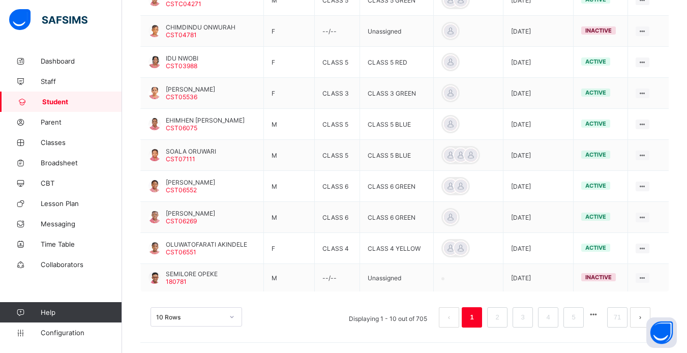  I want to click on td: CLASS 4, so click(337, 248).